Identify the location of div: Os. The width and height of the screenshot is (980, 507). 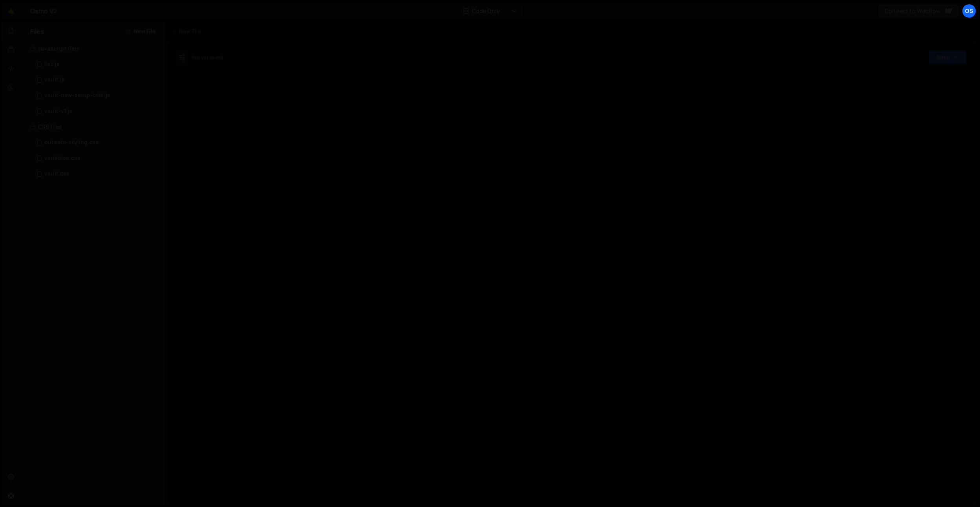
(969, 11).